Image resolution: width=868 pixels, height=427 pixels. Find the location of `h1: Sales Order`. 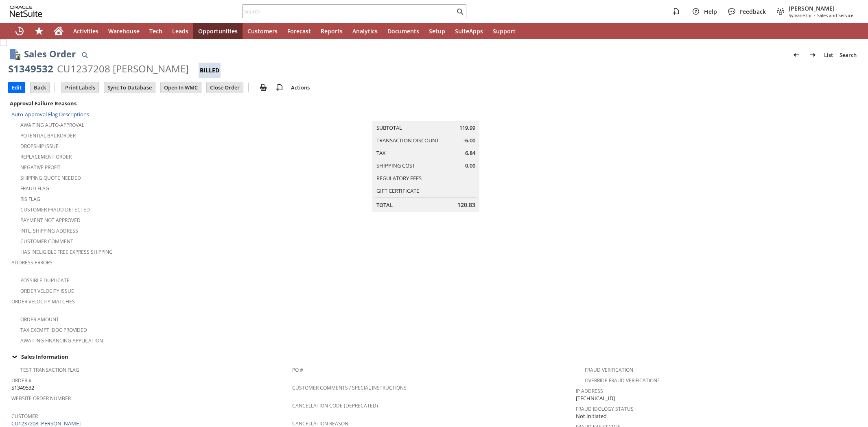

h1: Sales Order is located at coordinates (50, 54).